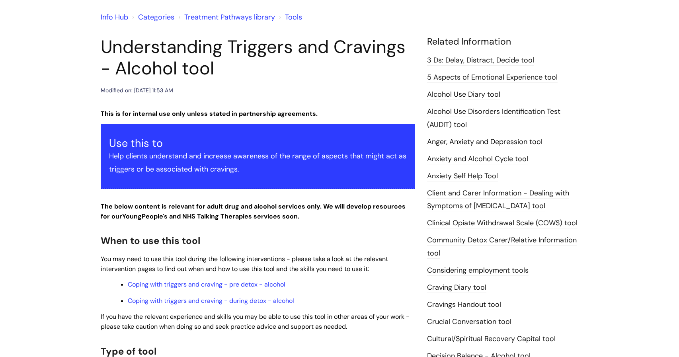 The image size is (679, 357). What do you see at coordinates (478, 271) in the screenshot?
I see `a: Considering employment tools` at bounding box center [478, 271].